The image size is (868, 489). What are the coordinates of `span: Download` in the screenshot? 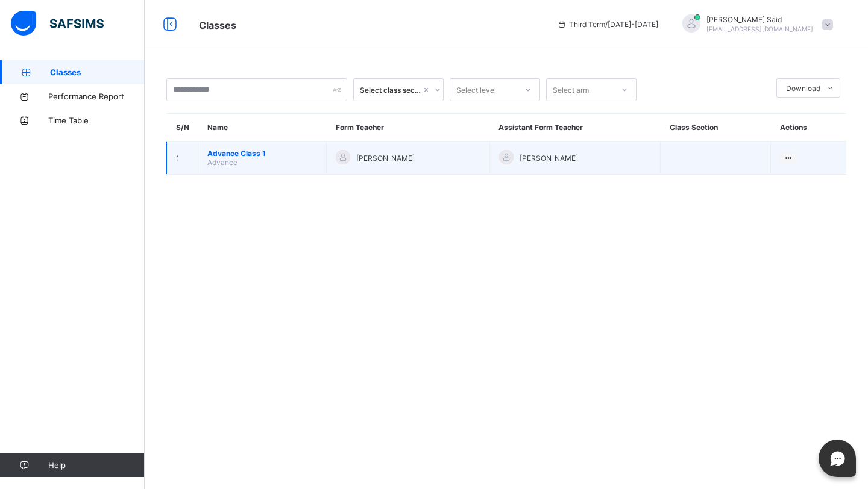 It's located at (803, 88).